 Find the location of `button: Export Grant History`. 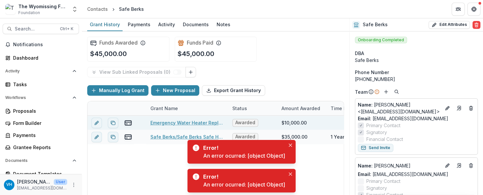

button: Export Grant History is located at coordinates (233, 90).